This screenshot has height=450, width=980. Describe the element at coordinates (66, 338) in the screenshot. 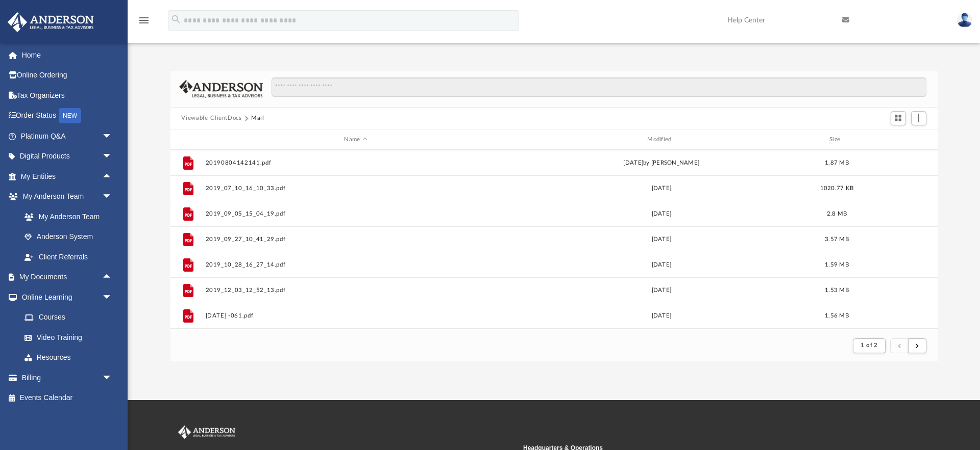

I see `a: Video Training` at that location.